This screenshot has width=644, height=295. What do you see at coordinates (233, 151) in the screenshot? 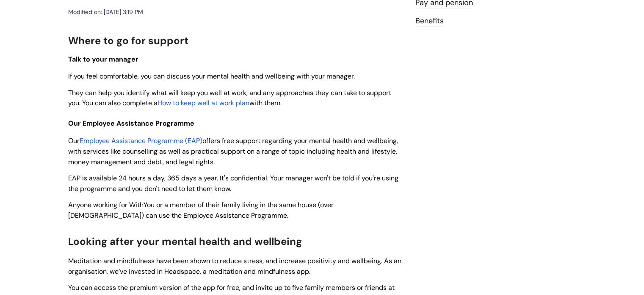
I see `span: offers free support regarding your mental health and wellbeing, with services like counselling as...` at bounding box center [233, 151].